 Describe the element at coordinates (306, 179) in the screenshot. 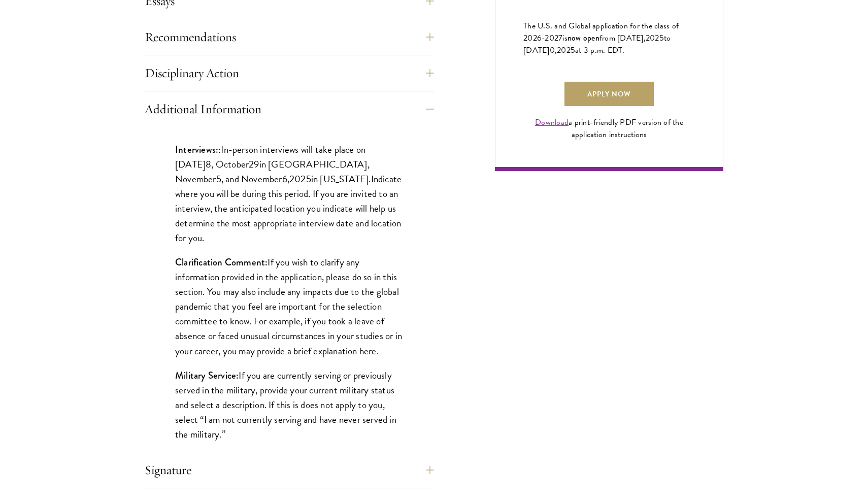

I see `span: 25` at that location.